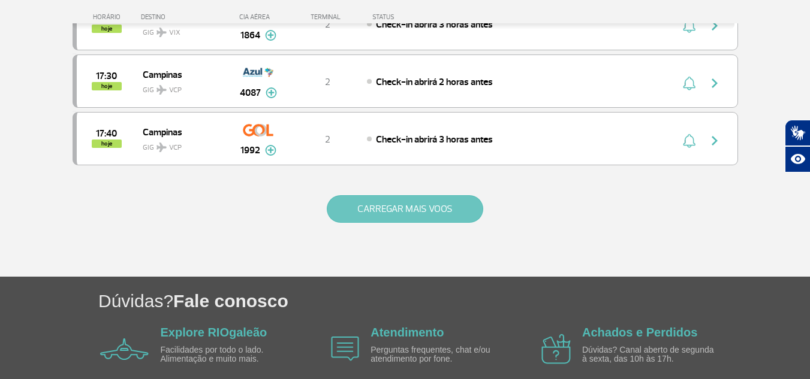  Describe the element at coordinates (250, 93) in the screenshot. I see `span: 4087` at that location.